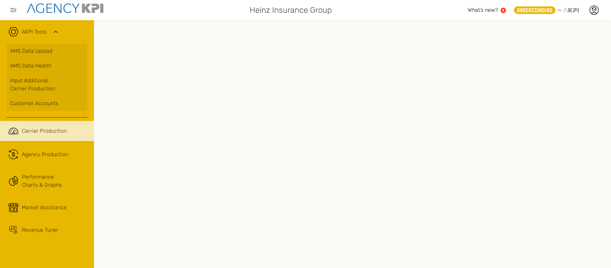 Image resolution: width=611 pixels, height=268 pixels. I want to click on a: AMS Data Health, so click(47, 66).